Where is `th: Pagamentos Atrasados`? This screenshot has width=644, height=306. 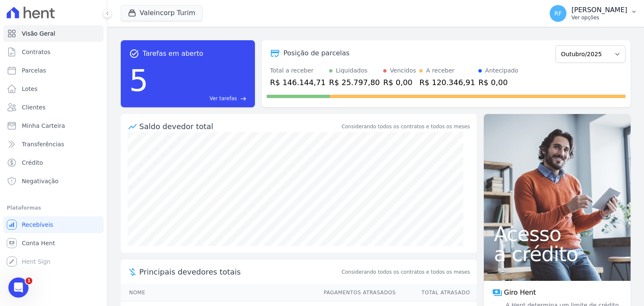 th: Pagamentos Atrasados is located at coordinates (356, 292).